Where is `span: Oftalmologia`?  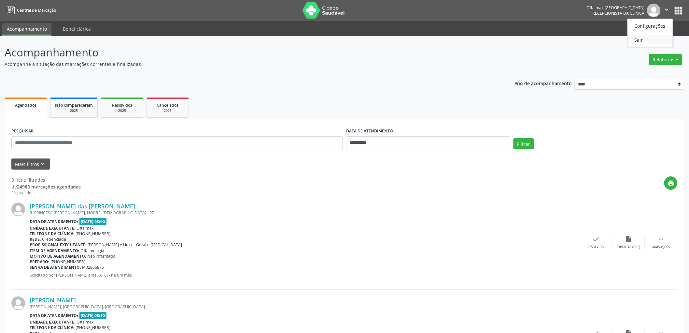
span: Oftalmologia is located at coordinates (93, 250).